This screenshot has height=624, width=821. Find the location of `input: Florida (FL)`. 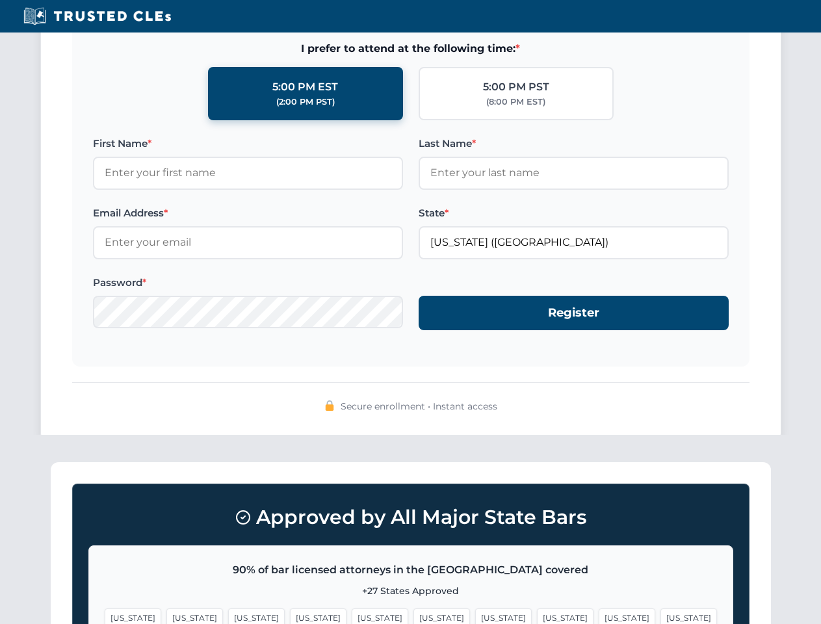

input: Florida (FL) is located at coordinates (574, 243).